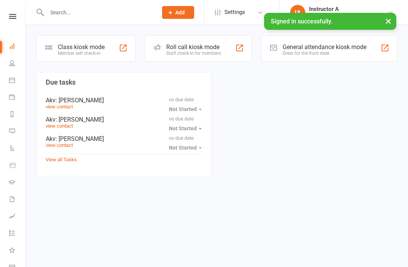 This screenshot has height=267, width=408. Describe the element at coordinates (325, 47) in the screenshot. I see `div: General attendance kiosk mode` at that location.